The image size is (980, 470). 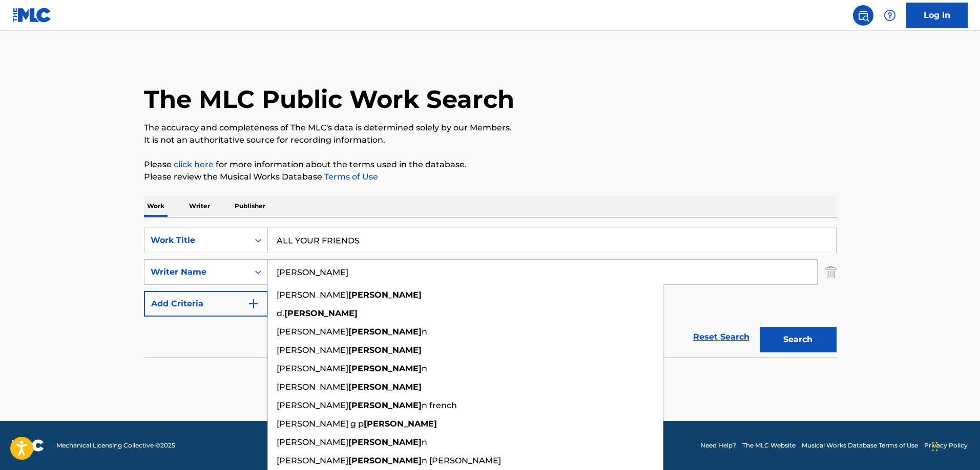 I want to click on img: 9d2ae6d4665cec9f34b9.svg, so click(x=254, y=304).